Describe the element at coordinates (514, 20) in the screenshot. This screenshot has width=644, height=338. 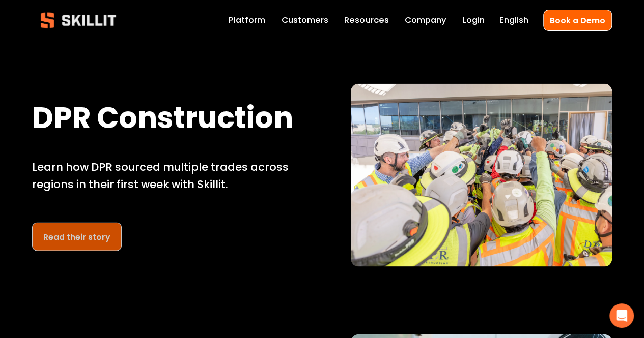
I see `div: language picker` at that location.